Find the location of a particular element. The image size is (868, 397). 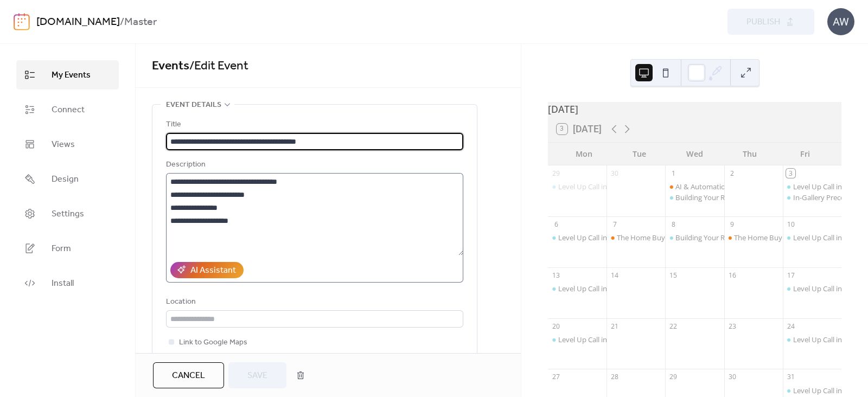

a: Settings is located at coordinates (67, 214).